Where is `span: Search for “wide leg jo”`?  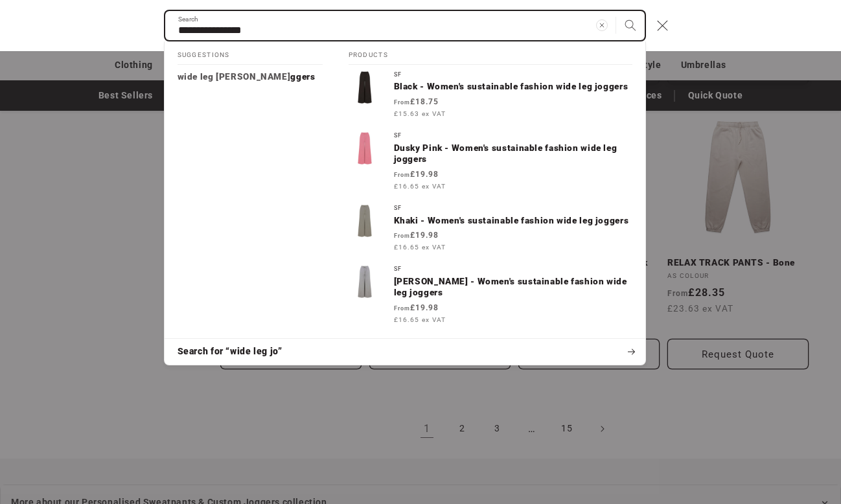
span: Search for “wide leg jo” is located at coordinates (230, 352).